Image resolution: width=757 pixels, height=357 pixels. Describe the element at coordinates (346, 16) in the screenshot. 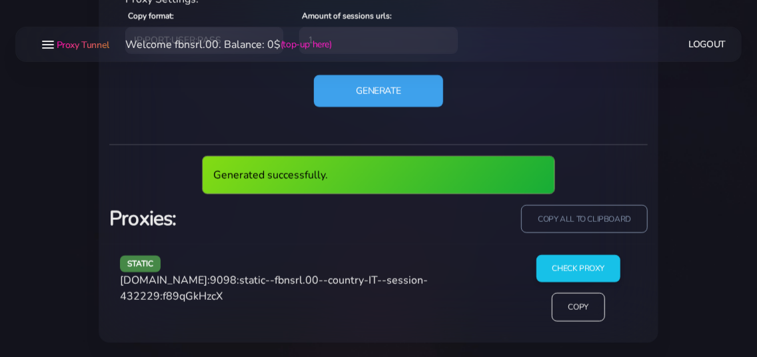

I see `label: Amount of sessions urls:` at that location.